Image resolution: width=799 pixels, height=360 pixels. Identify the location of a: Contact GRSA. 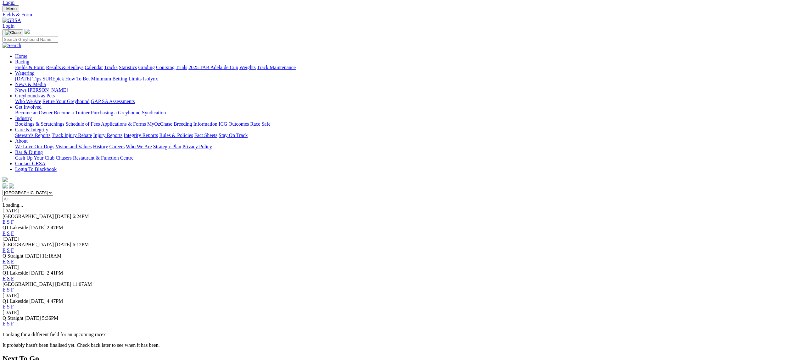
(30, 164).